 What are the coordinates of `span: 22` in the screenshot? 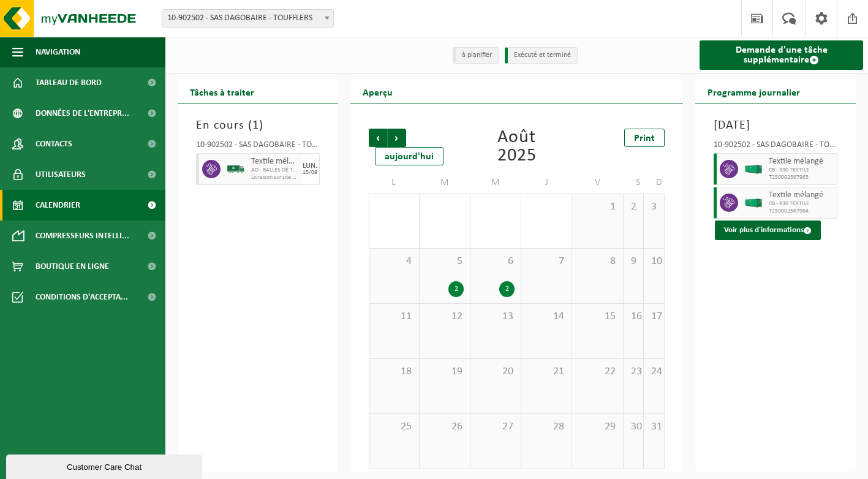 It's located at (597, 372).